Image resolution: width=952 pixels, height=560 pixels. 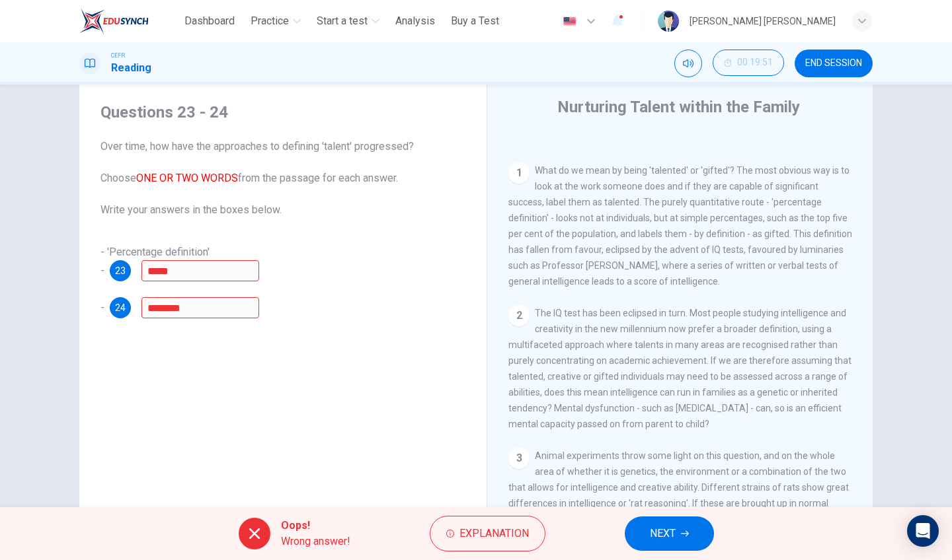 What do you see at coordinates (755, 63) in the screenshot?
I see `span: 00:19:51` at bounding box center [755, 63].